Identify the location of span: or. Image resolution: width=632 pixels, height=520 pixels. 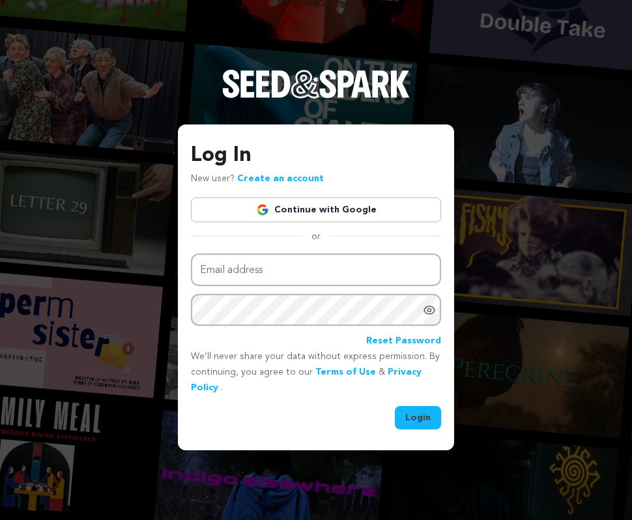
(316, 236).